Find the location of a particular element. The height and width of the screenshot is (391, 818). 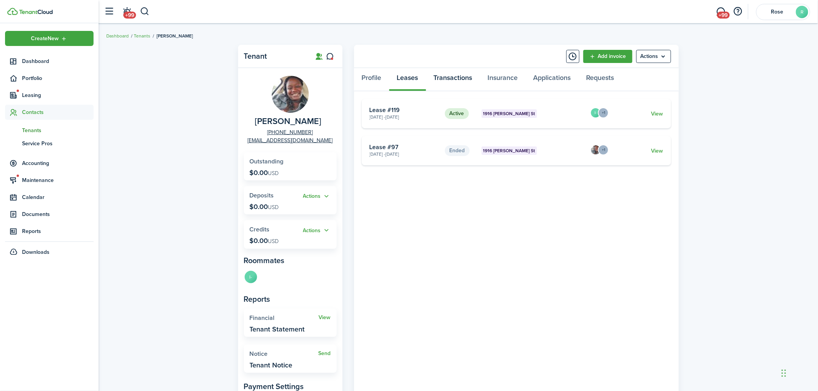

span: Dashboard is located at coordinates (58, 61).